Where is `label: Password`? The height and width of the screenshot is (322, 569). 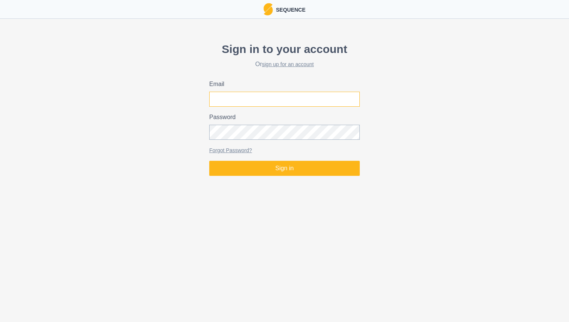
label: Password is located at coordinates (282, 117).